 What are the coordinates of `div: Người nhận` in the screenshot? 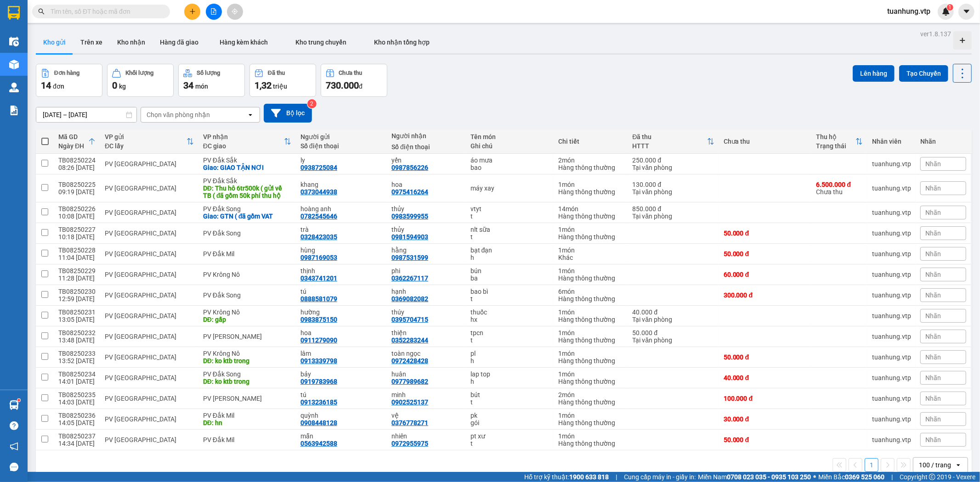 It's located at (426, 136).